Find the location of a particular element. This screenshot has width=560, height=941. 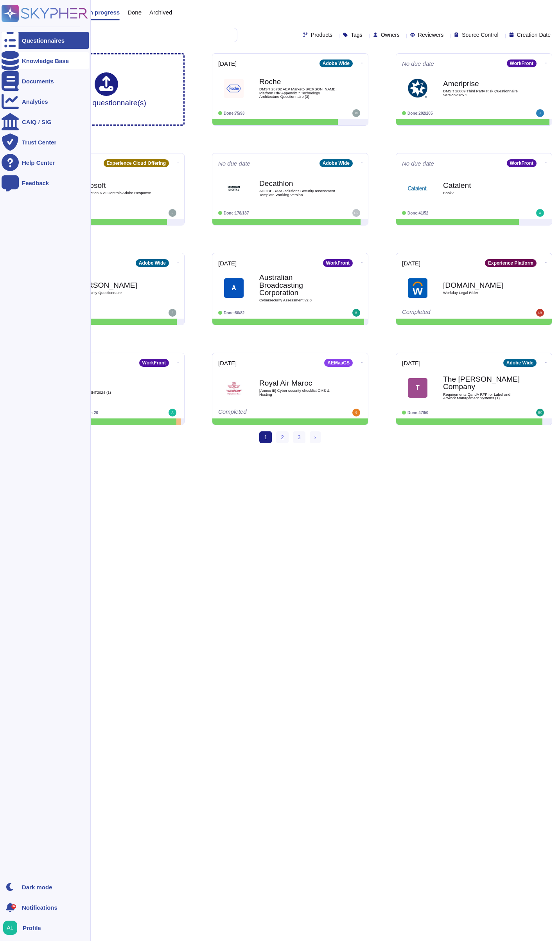

b: Catalent is located at coordinates (482, 185).